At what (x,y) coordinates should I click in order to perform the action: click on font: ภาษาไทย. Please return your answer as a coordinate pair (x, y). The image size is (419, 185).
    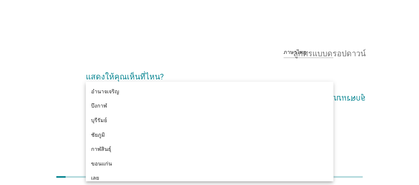
    Looking at the image, I should click on (295, 52).